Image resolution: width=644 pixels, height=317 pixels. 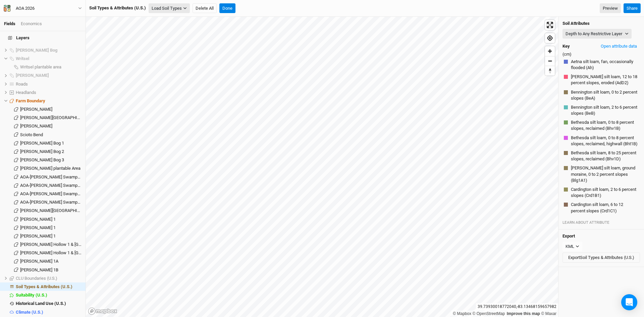 I want to click on div: AOA 2026, so click(x=25, y=8).